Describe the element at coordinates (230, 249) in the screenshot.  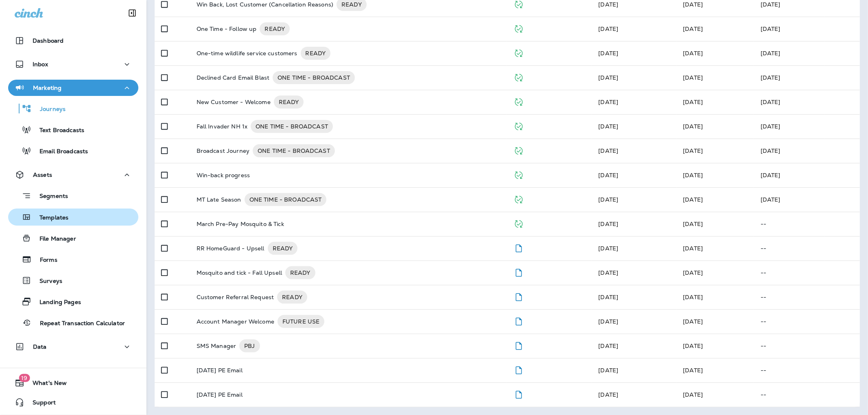
I see `p: RR HomeGuard - Upsell` at that location.